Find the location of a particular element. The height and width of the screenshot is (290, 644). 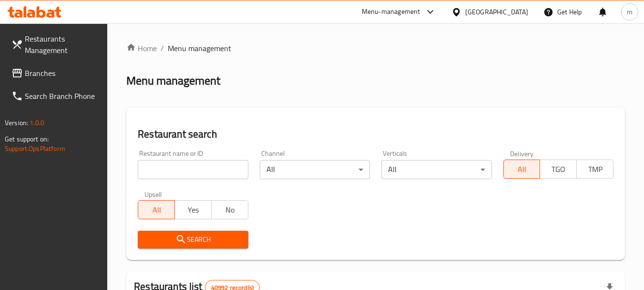

span: 1.0.0 is located at coordinates (37, 123).